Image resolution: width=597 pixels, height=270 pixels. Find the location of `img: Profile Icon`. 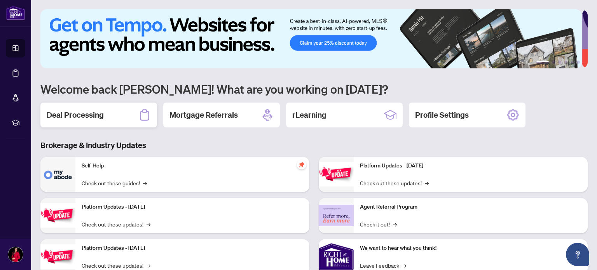

img: Profile Icon is located at coordinates (16, 255).